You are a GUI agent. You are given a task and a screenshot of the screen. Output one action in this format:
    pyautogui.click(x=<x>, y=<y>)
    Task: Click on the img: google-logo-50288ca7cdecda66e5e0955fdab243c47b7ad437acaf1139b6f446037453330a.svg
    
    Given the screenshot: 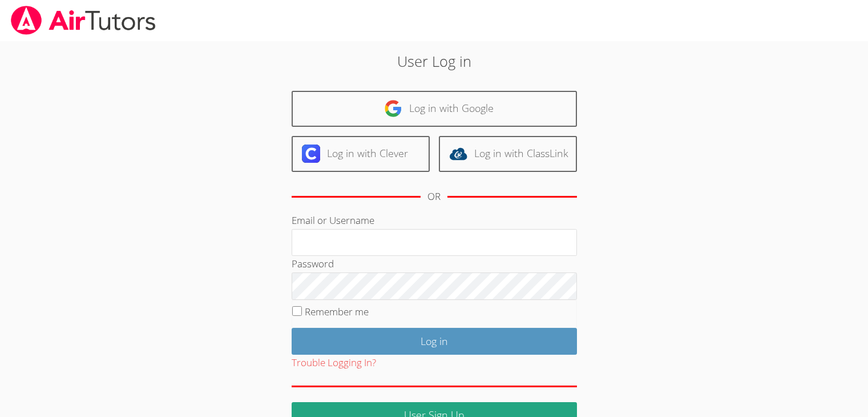 What is the action you would take?
    pyautogui.click(x=393, y=109)
    